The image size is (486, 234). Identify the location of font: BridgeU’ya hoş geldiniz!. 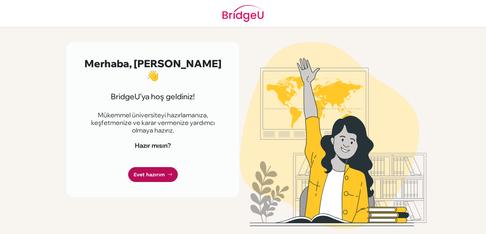
(153, 96).